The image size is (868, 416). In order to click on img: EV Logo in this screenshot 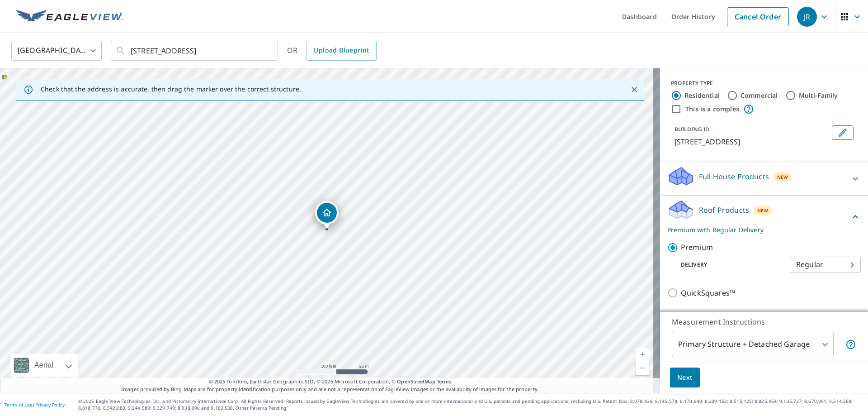, I will do `click(70, 16)`.